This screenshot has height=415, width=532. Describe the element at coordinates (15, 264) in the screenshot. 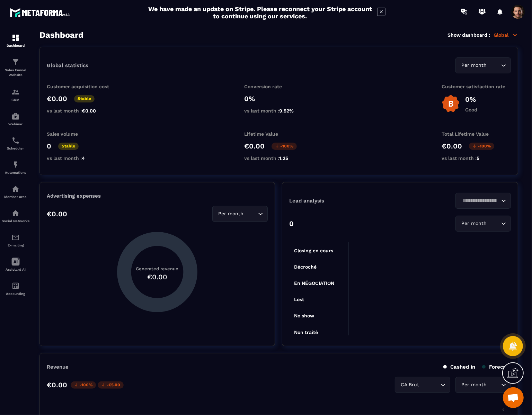

I see `a: Assistant AI` at that location.